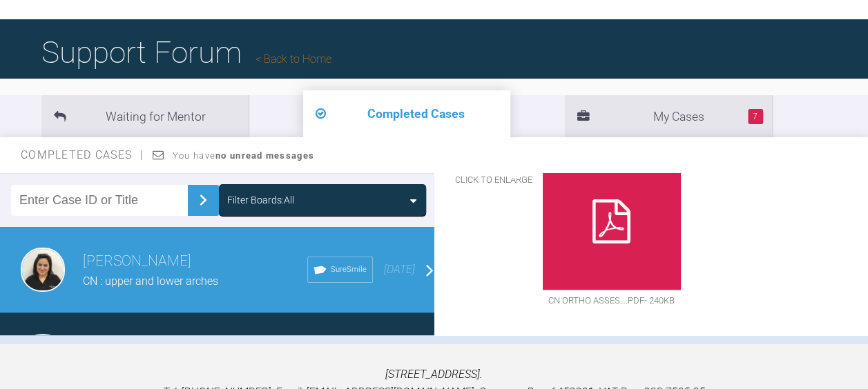 This screenshot has width=868, height=389. Describe the element at coordinates (294, 58) in the screenshot. I see `a: Back to Home` at that location.